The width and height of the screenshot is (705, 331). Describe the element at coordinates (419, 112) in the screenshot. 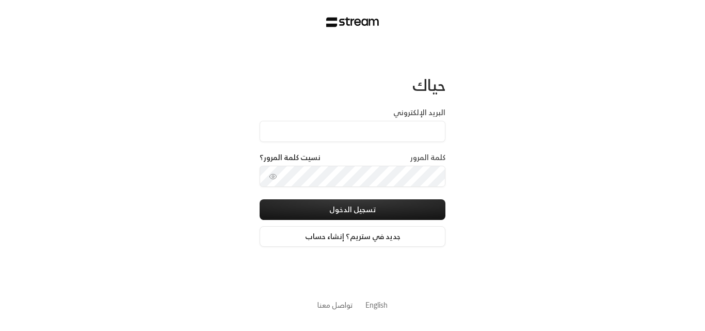

I see `label: البريد الإلكتروني` at that location.